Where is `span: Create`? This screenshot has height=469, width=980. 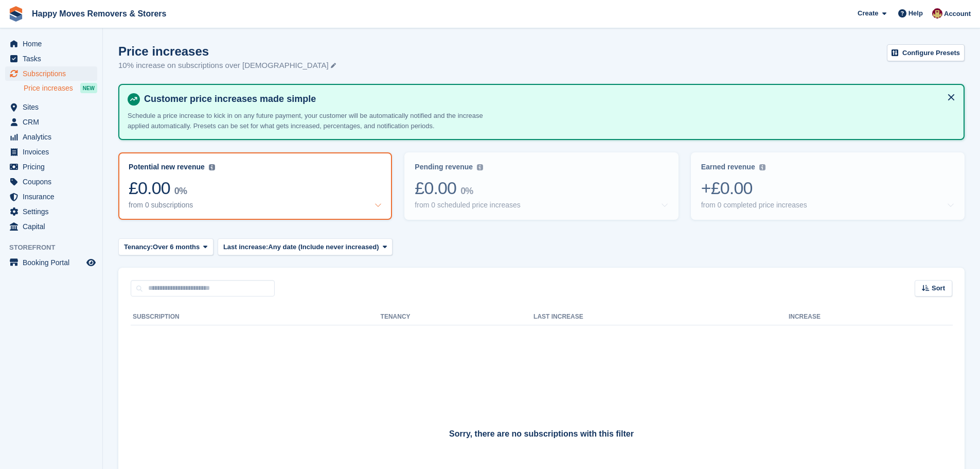
span: Create is located at coordinates (868, 13).